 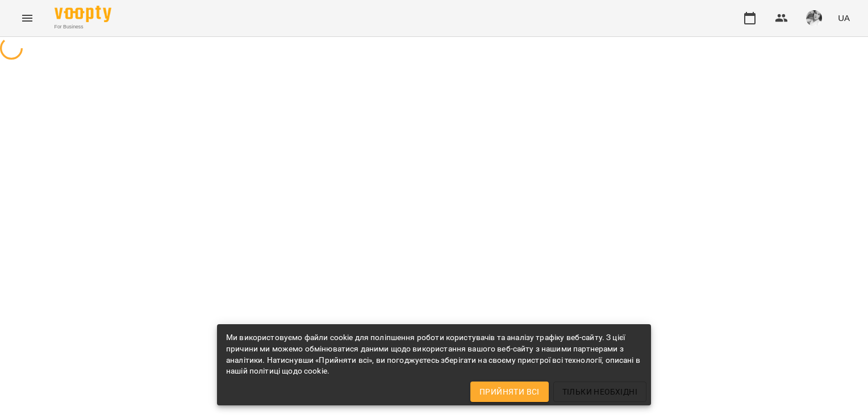 What do you see at coordinates (843, 18) in the screenshot?
I see `button: UA` at bounding box center [843, 18].